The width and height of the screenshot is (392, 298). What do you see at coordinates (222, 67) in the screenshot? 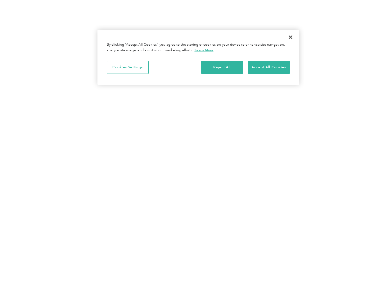
I see `button: Reject All` at bounding box center [222, 67].